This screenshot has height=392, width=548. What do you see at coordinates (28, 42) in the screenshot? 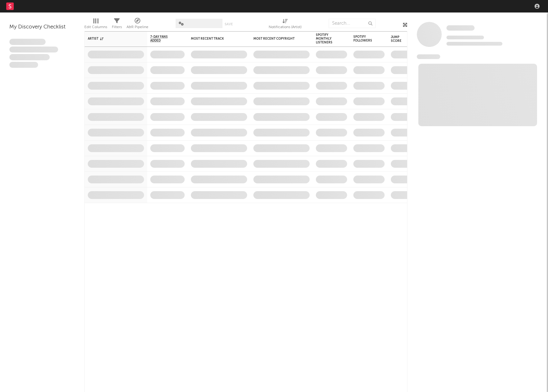
I see `span: Lorem ipsum dolor` at bounding box center [28, 42].